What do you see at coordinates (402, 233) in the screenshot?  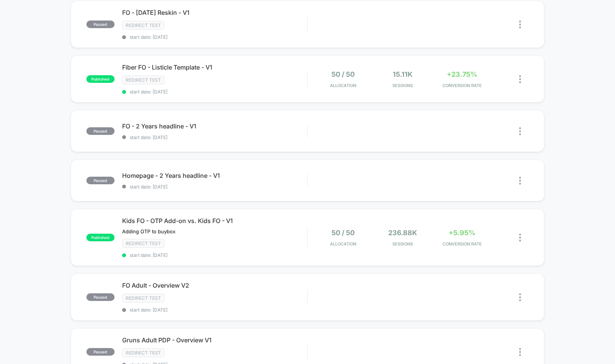 I see `span: 236.88k` at bounding box center [402, 233].